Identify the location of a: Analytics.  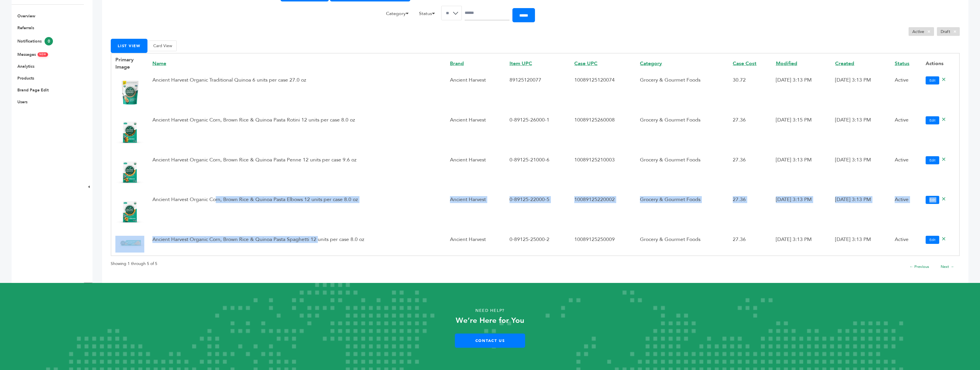
(25, 66).